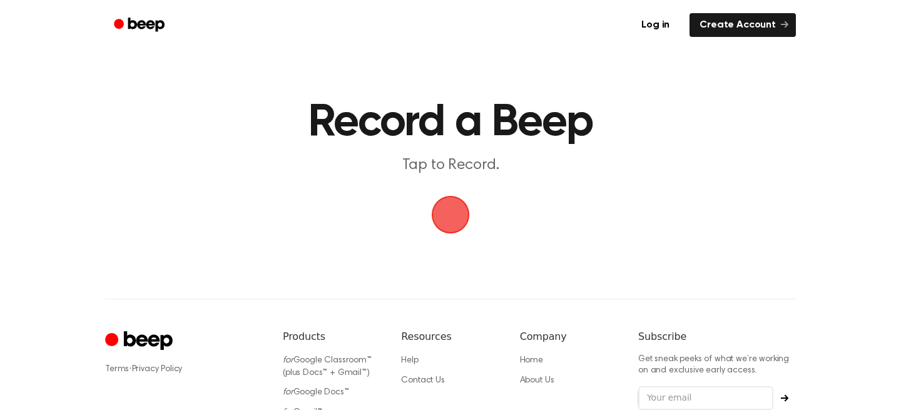  I want to click on a: Terms, so click(117, 369).